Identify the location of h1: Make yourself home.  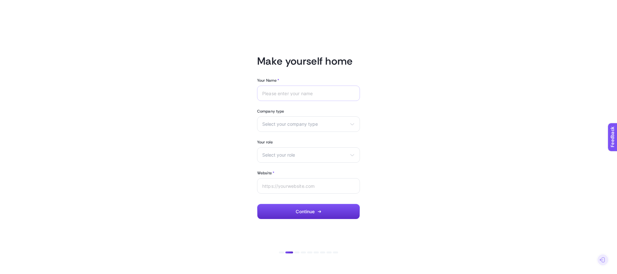
(308, 61).